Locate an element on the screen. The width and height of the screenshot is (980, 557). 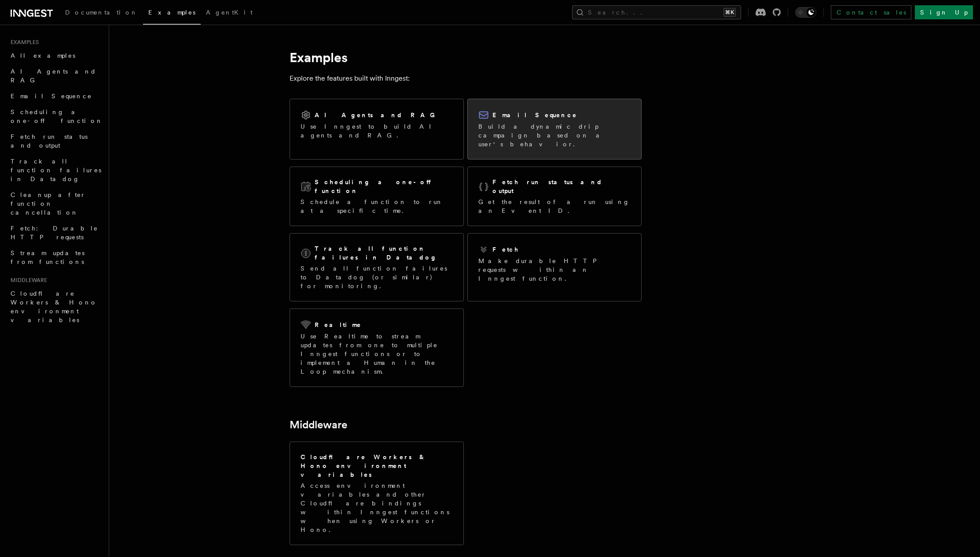
h2: AI Agents and RAG is located at coordinates (377, 115).